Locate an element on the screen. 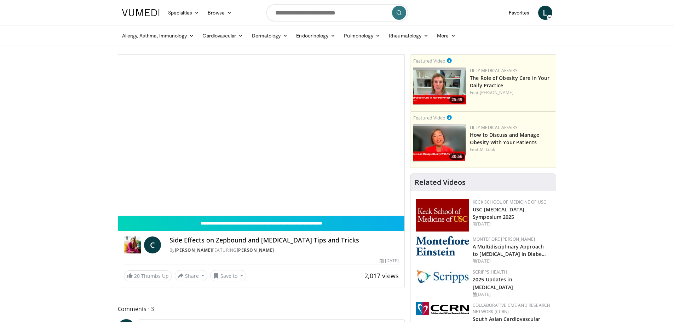 The width and height of the screenshot is (674, 322). img: c9f2b0b7-b02a-4276-a72a-b0cbb4230bc1.jpg.150x105_q85_autocrop_double_scale_upscale_version-0.2.jpg is located at coordinates (442, 276).